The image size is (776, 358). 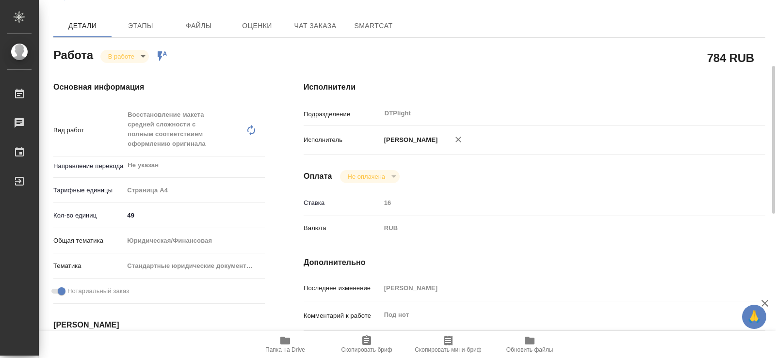 What do you see at coordinates (458, 140) in the screenshot?
I see `button: Удалить исполнителя` at bounding box center [458, 140].